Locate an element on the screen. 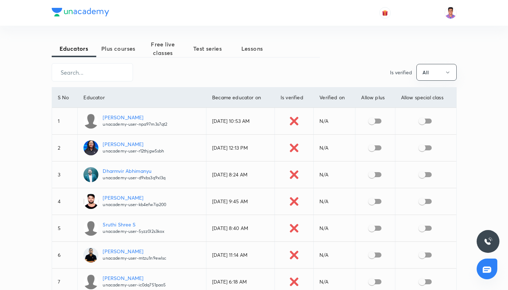  th: Became educator on is located at coordinates (241, 97).